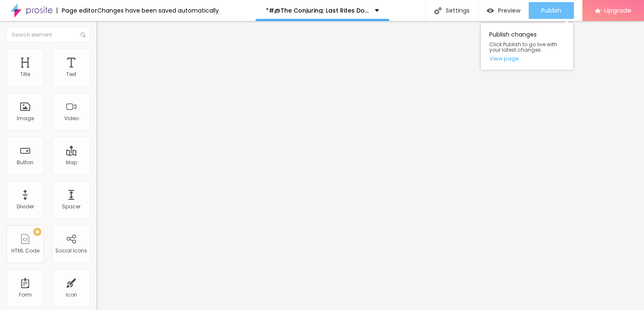 This screenshot has width=644, height=310. I want to click on div: Video, so click(71, 118).